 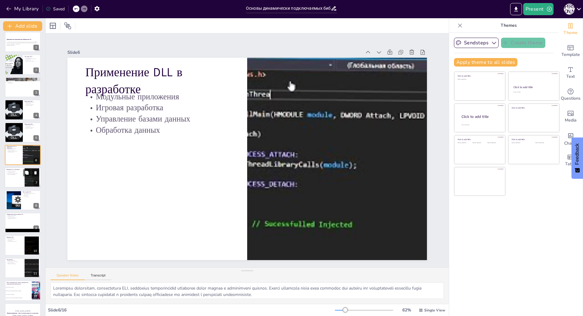 I want to click on div: Saved, so click(x=55, y=9).